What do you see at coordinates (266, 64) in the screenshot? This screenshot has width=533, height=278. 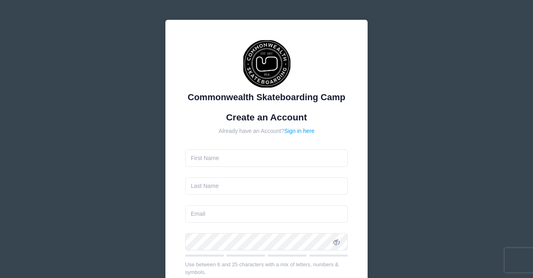 I see `img: Commonwealth Skateboarding Camp` at bounding box center [266, 64].